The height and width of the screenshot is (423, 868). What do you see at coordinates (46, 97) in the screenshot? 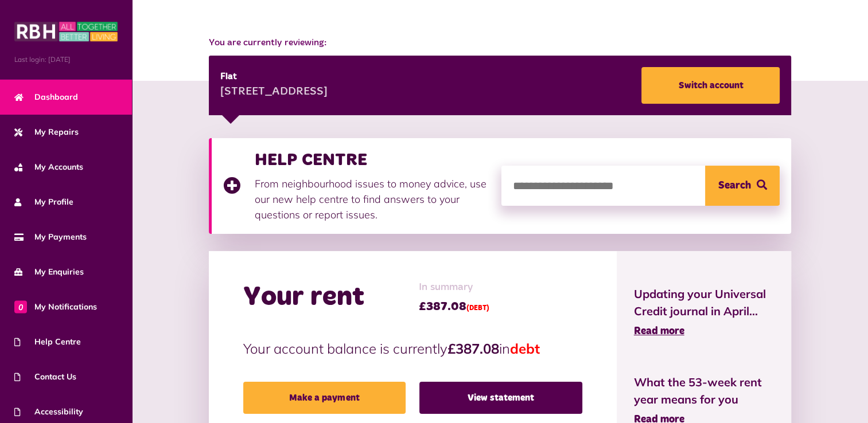
I see `span: Dashboard` at bounding box center [46, 97].